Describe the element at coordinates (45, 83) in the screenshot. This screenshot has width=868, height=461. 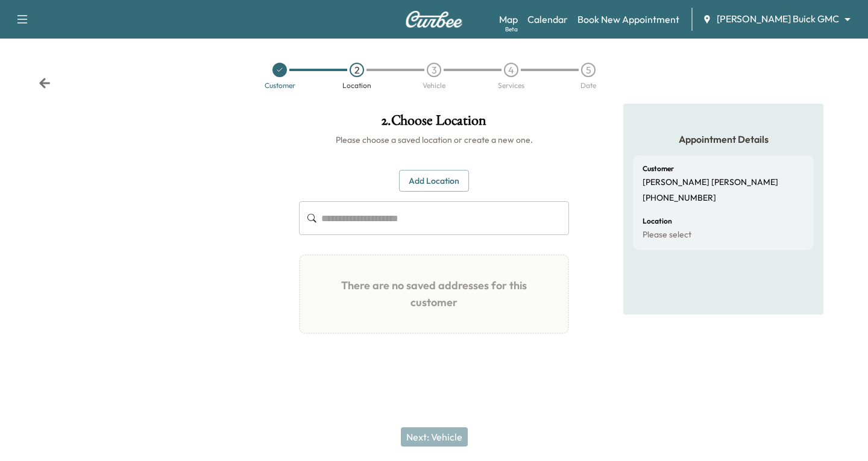
I see `div: Back` at that location.